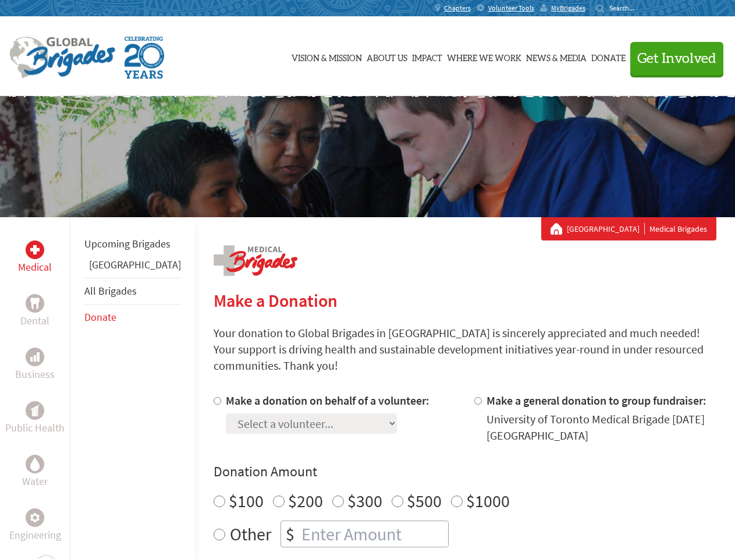 Image resolution: width=735 pixels, height=559 pixels. What do you see at coordinates (387, 56) in the screenshot?
I see `a: About Us` at bounding box center [387, 56].